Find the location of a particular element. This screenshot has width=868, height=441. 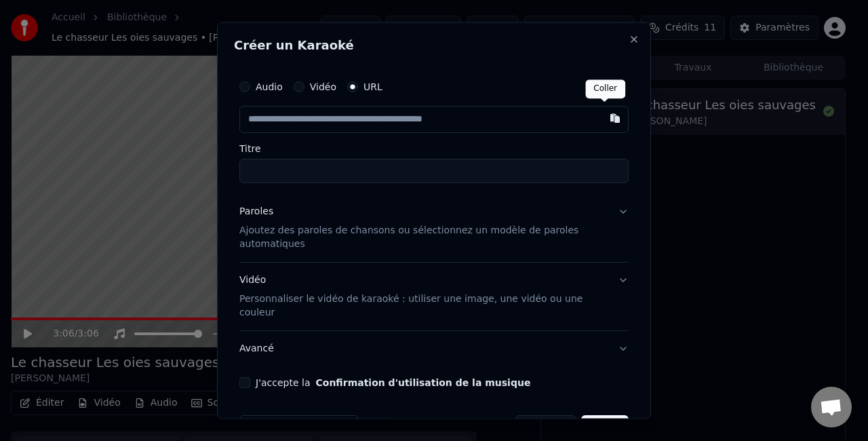

button: J'accepte la is located at coordinates (422, 382).